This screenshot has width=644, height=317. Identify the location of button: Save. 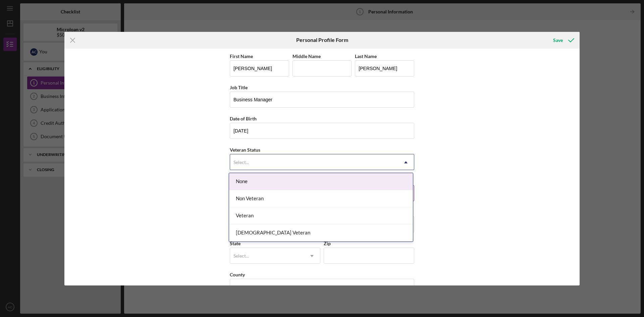
(563, 40).